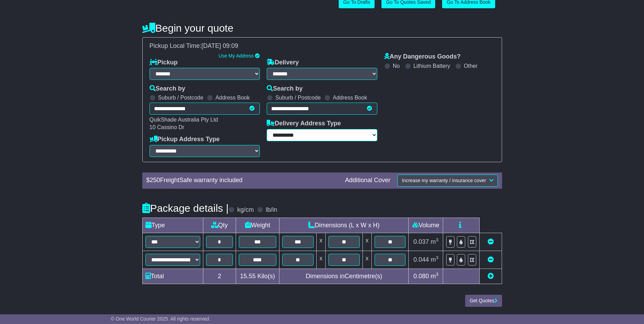 This screenshot has width=644, height=324. What do you see at coordinates (271, 210) in the screenshot?
I see `label: lb/in` at bounding box center [271, 210].